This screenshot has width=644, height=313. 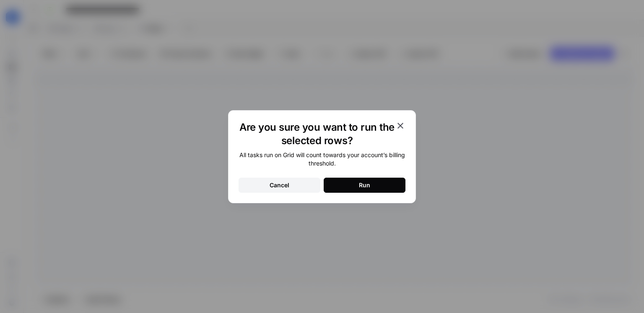 What do you see at coordinates (364, 186) in the screenshot?
I see `button: Run` at bounding box center [364, 186].